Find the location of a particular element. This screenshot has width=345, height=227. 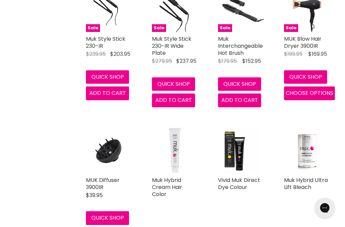

a: Vivid Muk Direct Dye Colour Vivid Muk Direct Dye Colour is located at coordinates (241, 151).